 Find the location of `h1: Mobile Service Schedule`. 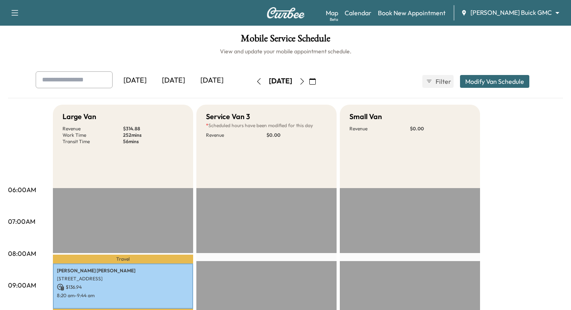

h1: Mobile Service Schedule is located at coordinates (285, 40).